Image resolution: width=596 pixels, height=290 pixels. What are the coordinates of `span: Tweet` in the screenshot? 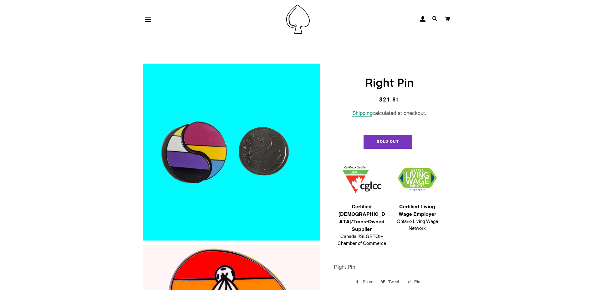 It's located at (395, 282).